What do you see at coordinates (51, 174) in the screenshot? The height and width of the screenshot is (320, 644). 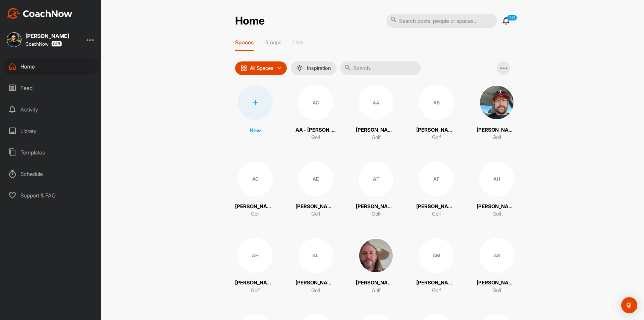 I see `div: Schedule` at bounding box center [51, 174].